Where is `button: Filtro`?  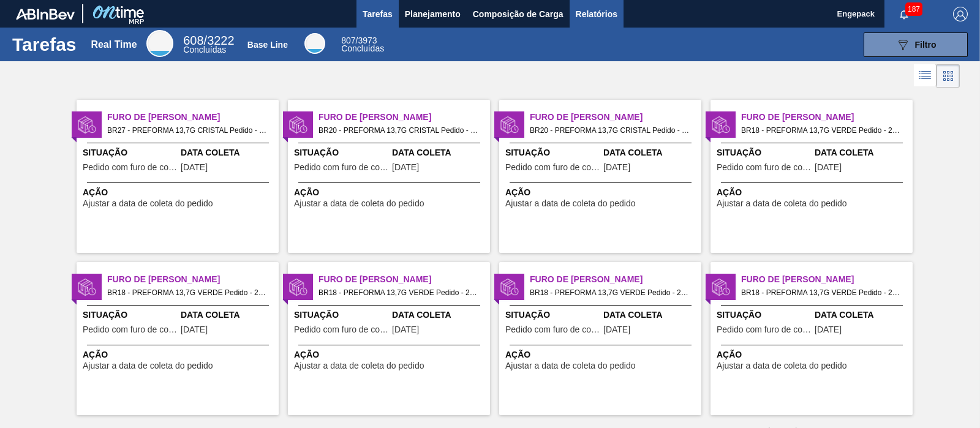
button: Filtro is located at coordinates (915, 45).